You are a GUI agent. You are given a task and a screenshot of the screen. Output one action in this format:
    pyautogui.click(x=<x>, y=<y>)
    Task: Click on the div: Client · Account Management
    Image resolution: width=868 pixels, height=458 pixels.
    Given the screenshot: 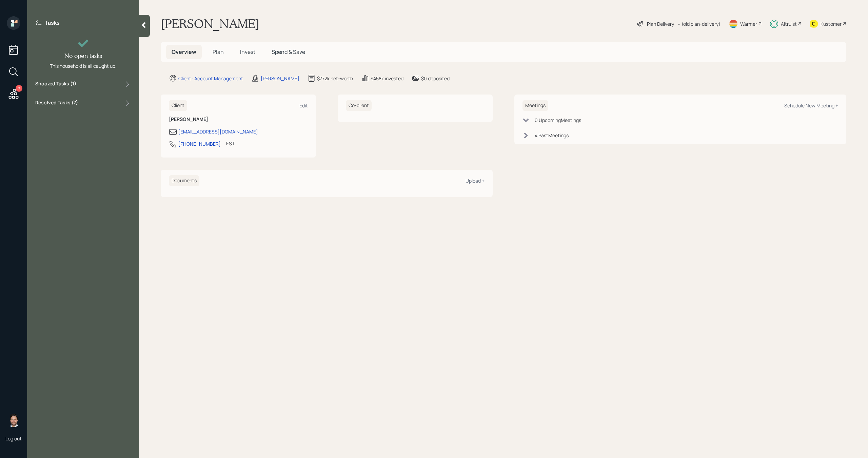 What is the action you would take?
    pyautogui.click(x=211, y=78)
    